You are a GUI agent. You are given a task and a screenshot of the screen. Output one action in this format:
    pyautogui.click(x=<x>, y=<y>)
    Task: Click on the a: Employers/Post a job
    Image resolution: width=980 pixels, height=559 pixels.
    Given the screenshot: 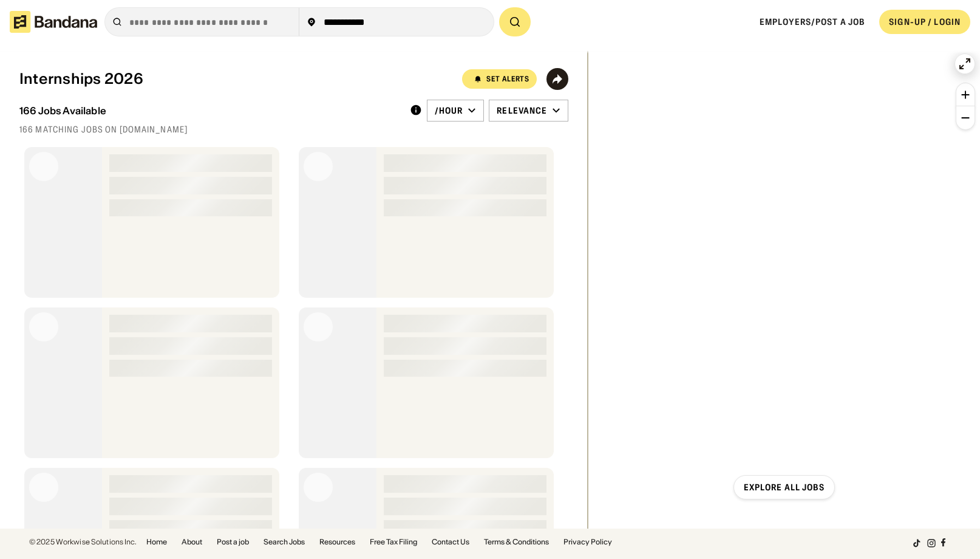 What is the action you would take?
    pyautogui.click(x=812, y=22)
    